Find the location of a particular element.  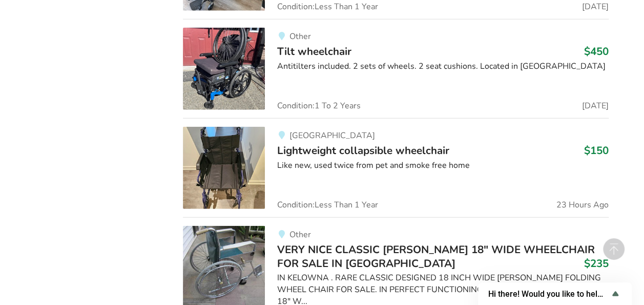

img: mobility-lightweight collapsible wheelchair is located at coordinates (224, 168).